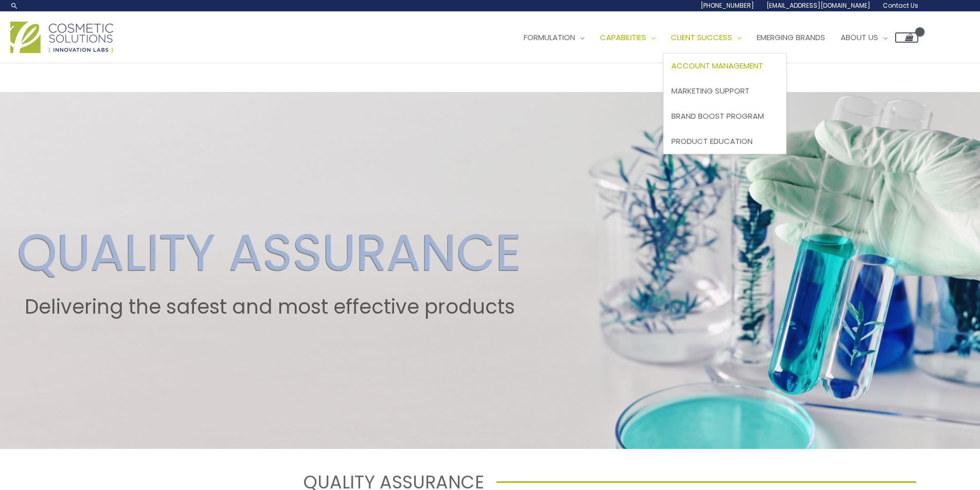  Describe the element at coordinates (725, 66) in the screenshot. I see `a: Account Management` at that location.